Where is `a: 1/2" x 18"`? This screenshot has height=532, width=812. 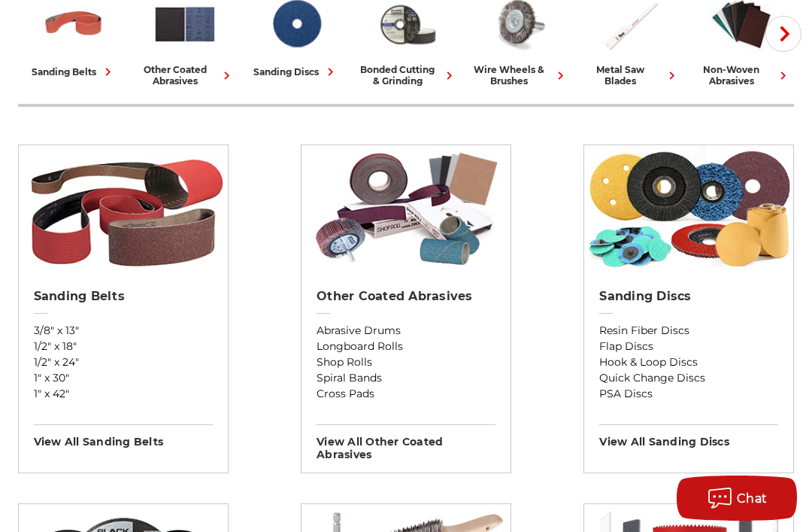
a: 1/2" x 18" is located at coordinates (123, 346).